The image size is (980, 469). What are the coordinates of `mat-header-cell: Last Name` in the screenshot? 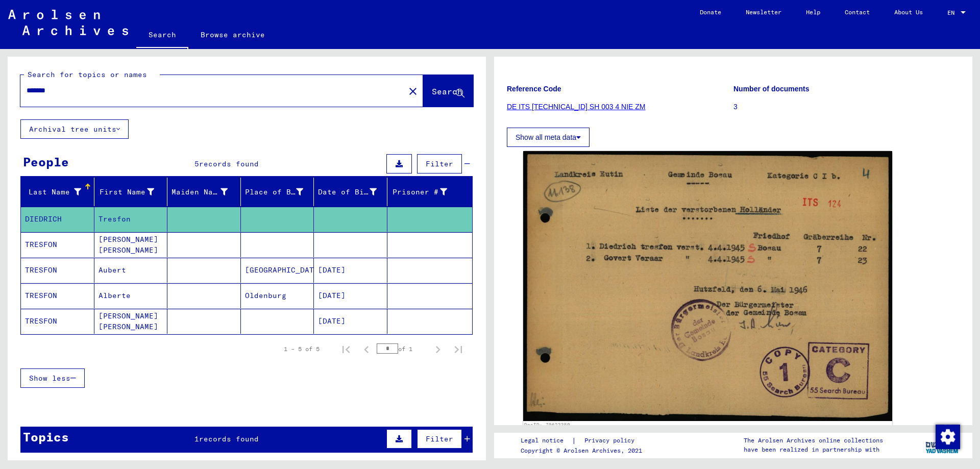 It's located at (58, 192).